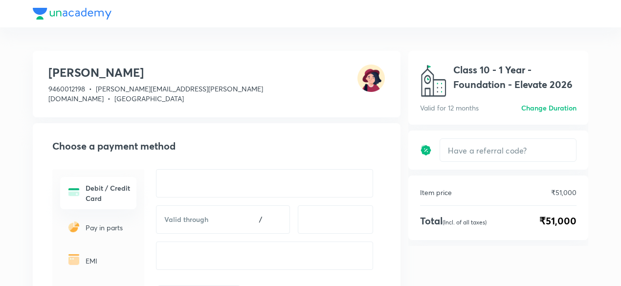 The height and width of the screenshot is (286, 621). What do you see at coordinates (508, 150) in the screenshot?
I see `input: Have a referral code?` at bounding box center [508, 150].